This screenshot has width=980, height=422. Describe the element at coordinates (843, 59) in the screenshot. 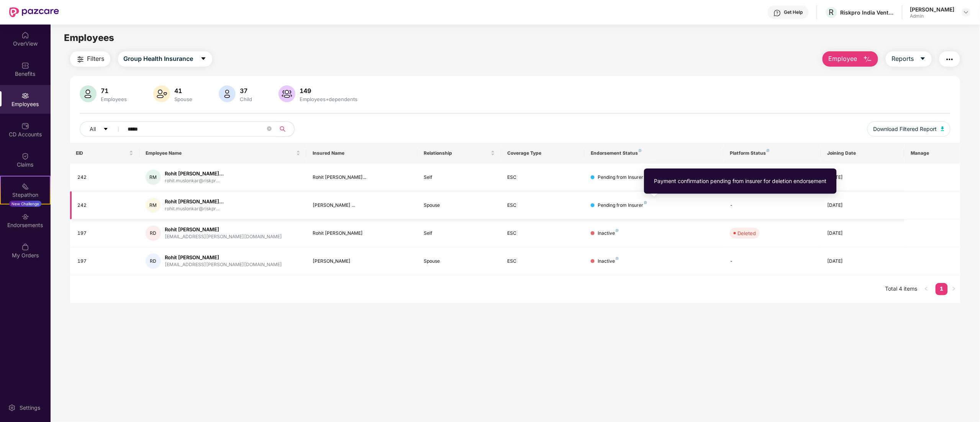

I see `span: Employee` at that location.